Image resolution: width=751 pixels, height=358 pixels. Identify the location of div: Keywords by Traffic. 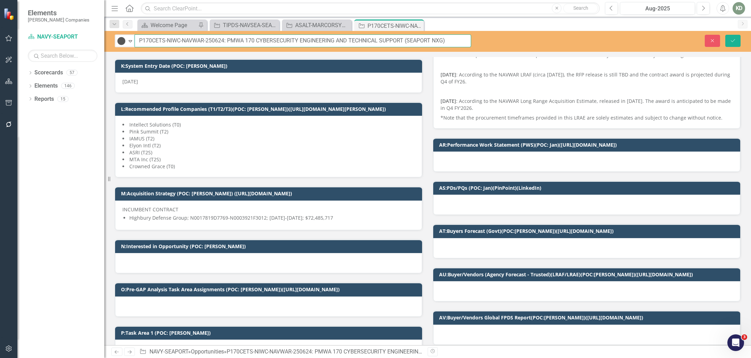
(97, 43).